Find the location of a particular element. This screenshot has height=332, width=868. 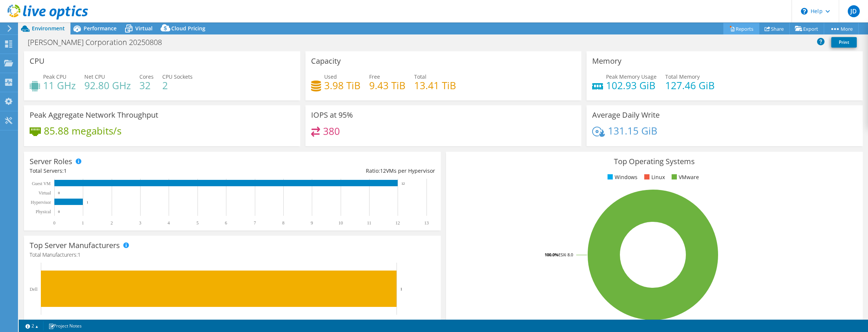

text: 8 is located at coordinates (283, 223).